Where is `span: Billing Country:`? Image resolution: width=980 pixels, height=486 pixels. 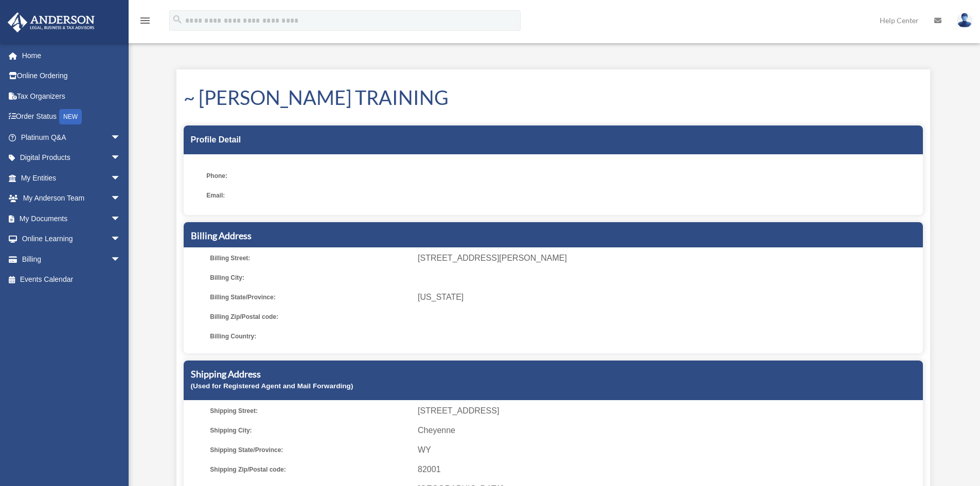 span: Billing Country: is located at coordinates (310, 337).